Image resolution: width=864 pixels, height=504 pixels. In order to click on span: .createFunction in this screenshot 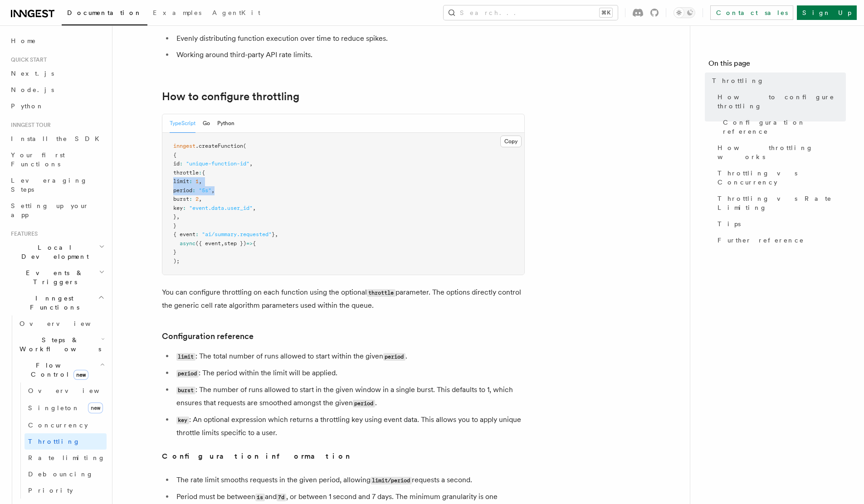, I will do `click(219, 146)`.